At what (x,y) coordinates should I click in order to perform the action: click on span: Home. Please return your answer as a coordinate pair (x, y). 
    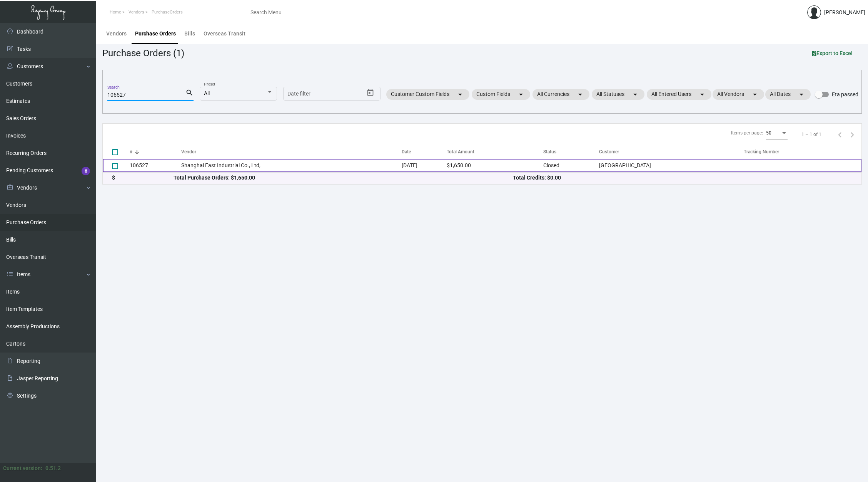
    Looking at the image, I should click on (115, 12).